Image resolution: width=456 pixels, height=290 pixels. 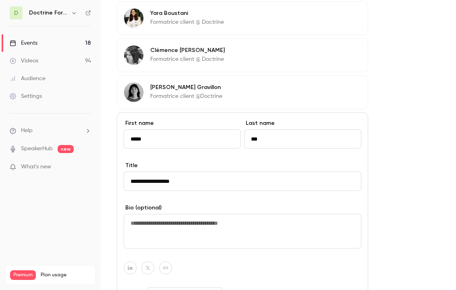 I want to click on img: Clémence Hejl, so click(x=134, y=55).